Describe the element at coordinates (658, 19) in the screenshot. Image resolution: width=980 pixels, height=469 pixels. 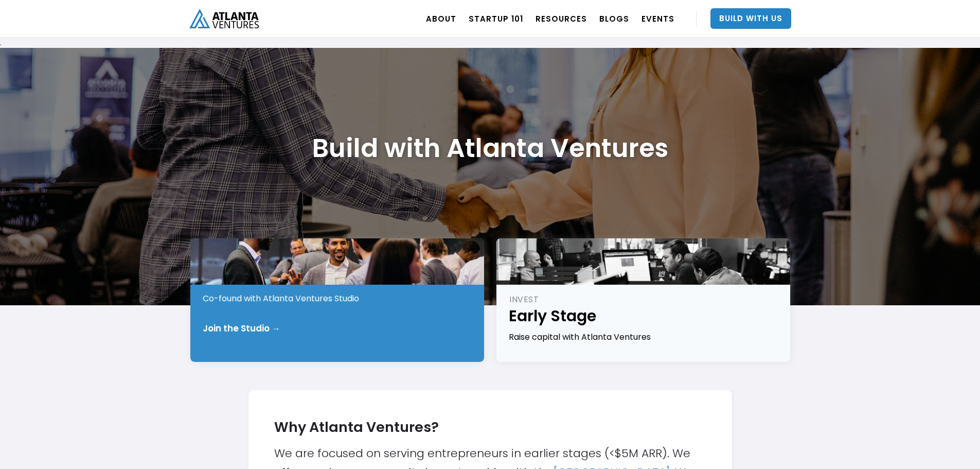
I see `a: EVENTS` at that location.